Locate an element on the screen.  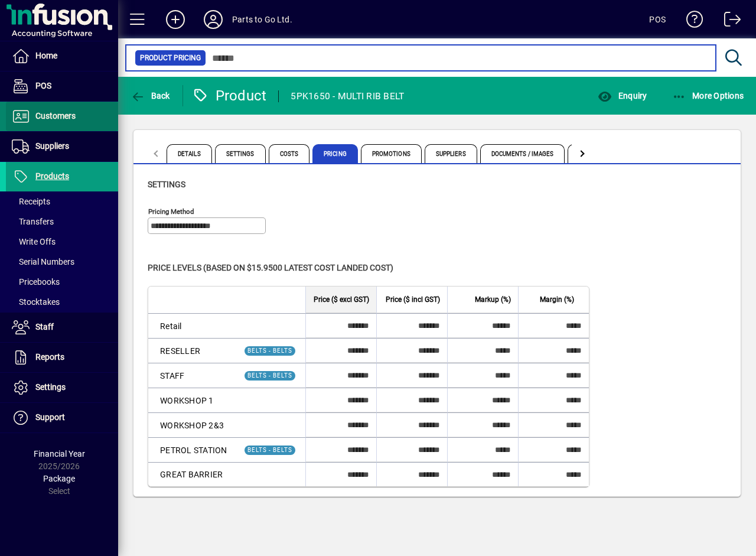
span: Price ($ incl GST) is located at coordinates (413, 300).